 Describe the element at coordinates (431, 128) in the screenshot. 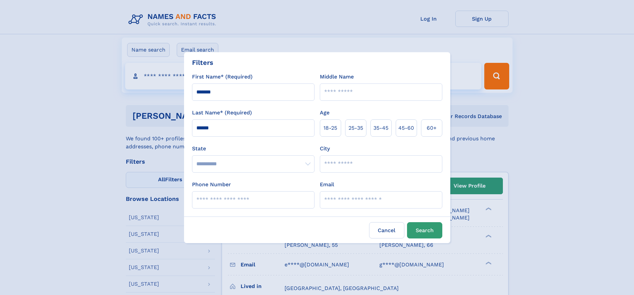

I see `span: 60+` at that location.